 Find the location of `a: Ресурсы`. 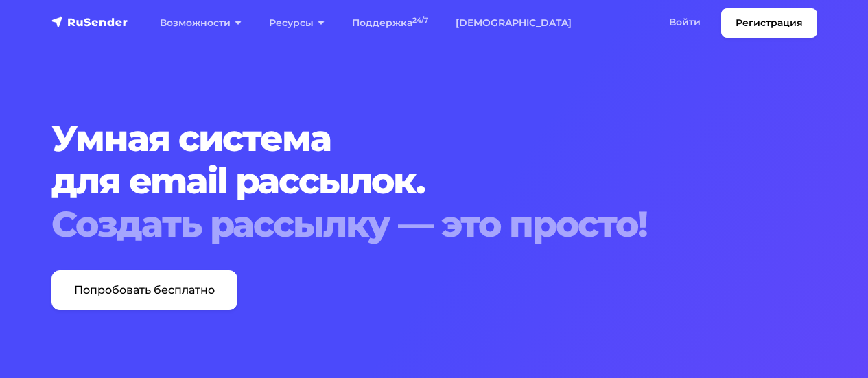

a: Ресурсы is located at coordinates (296, 23).